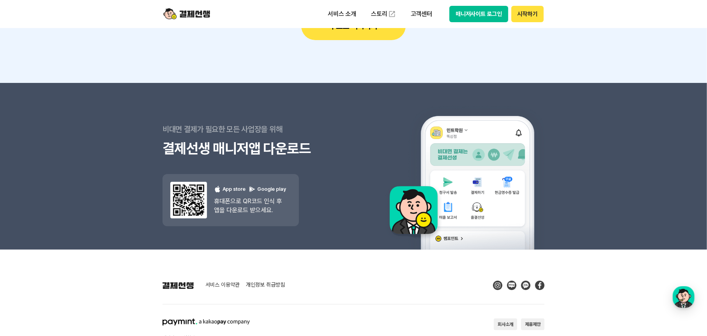  I want to click on img: 애플 로고, so click(217, 189).